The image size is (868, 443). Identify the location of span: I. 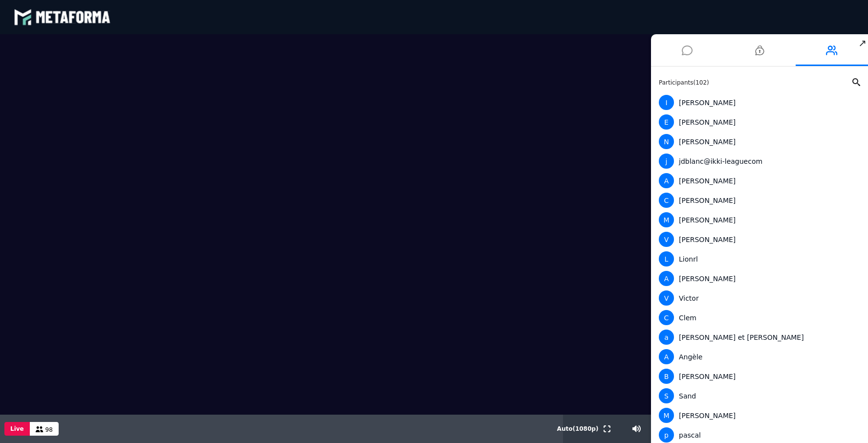
(667, 102).